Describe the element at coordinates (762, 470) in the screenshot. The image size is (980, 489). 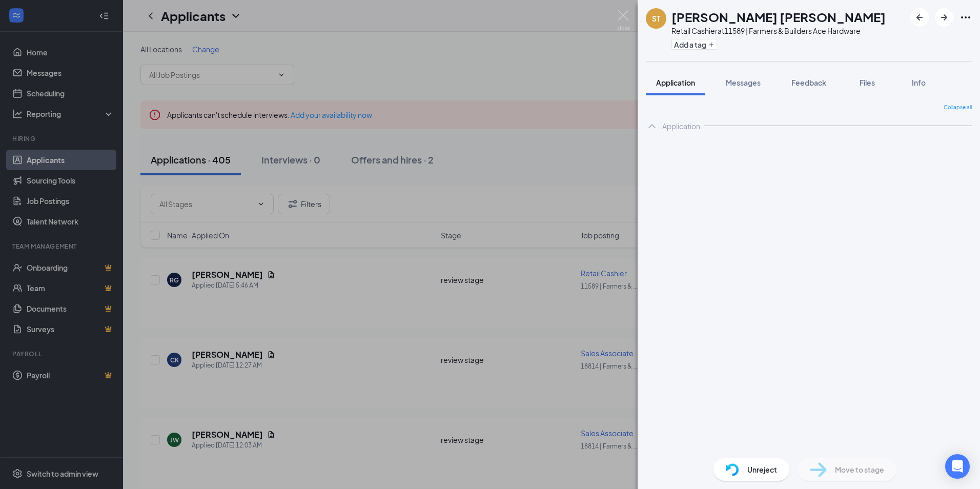
I see `span: Unreject` at that location.